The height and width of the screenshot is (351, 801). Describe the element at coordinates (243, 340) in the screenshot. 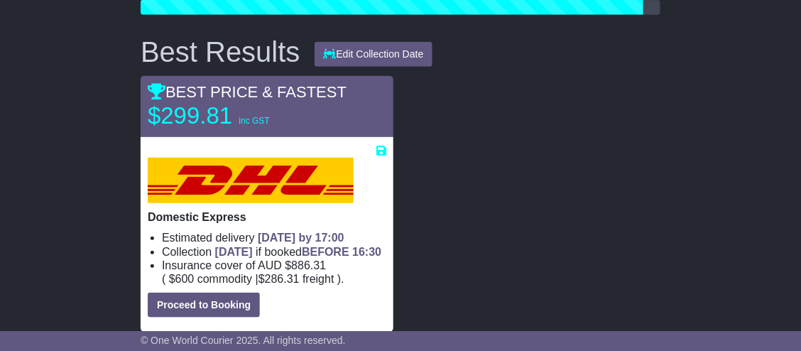

I see `span: © One World Courier 2025. All rights reserved.` at that location.